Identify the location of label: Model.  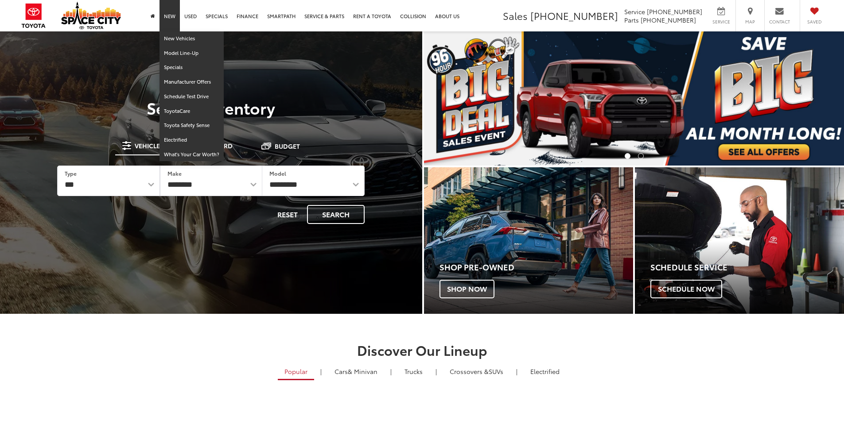
(278, 173).